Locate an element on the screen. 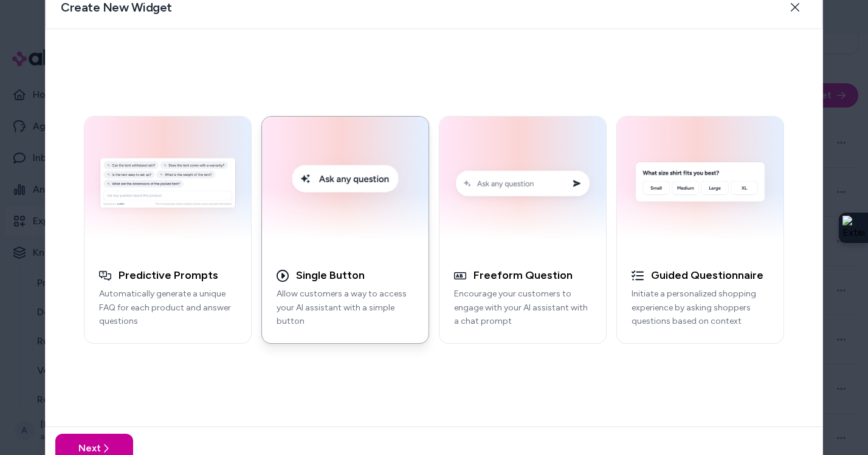  p: Encourage your customers to engage with your AI assistant with a chat prompt is located at coordinates (522, 308).